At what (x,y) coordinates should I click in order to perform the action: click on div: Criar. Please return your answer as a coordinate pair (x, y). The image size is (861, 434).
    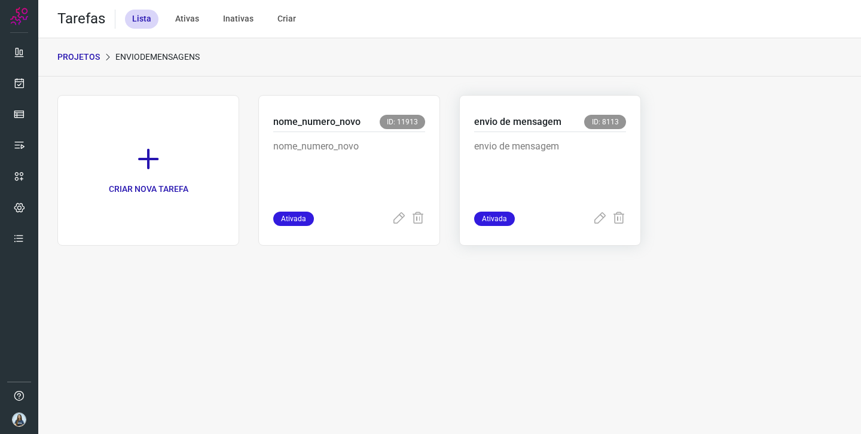
    Looking at the image, I should click on (286, 19).